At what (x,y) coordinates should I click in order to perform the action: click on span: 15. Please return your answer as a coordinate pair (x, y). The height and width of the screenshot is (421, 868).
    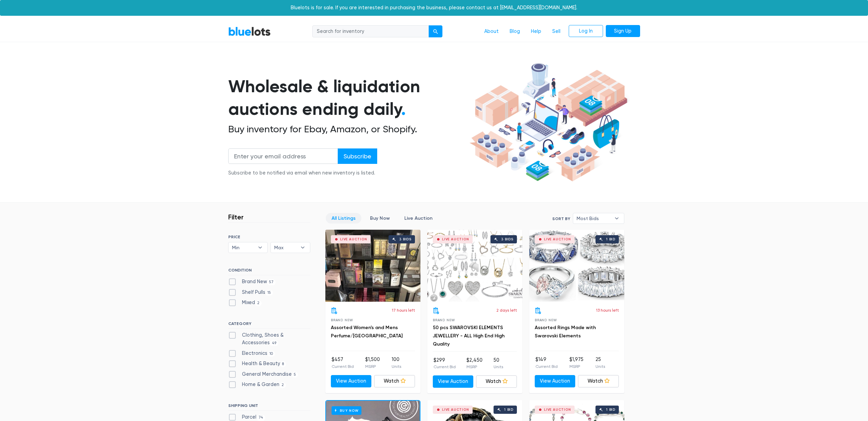
    Looking at the image, I should click on (269, 293).